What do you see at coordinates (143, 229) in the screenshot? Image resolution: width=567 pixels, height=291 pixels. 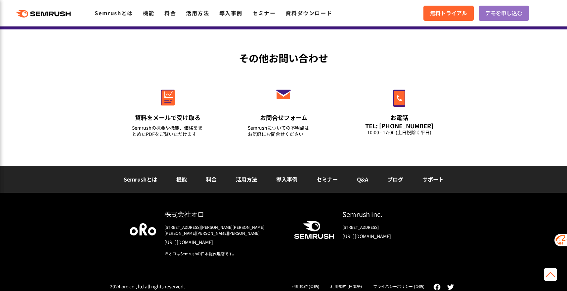 I see `img: oro company` at bounding box center [143, 229].